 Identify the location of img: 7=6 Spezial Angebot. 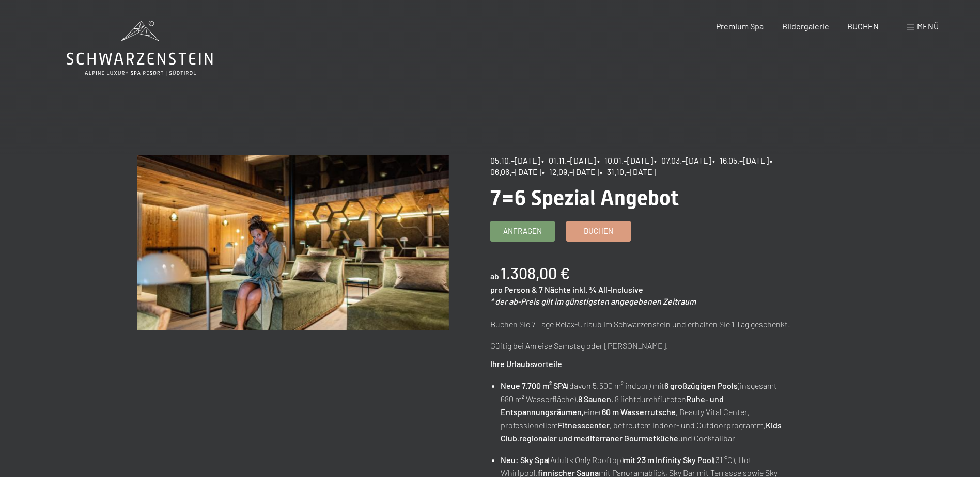
(293, 242).